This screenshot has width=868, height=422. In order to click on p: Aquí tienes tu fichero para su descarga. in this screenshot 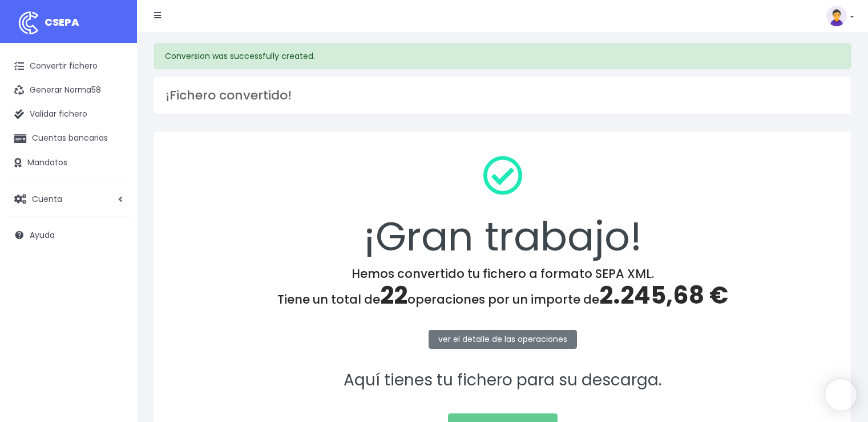, I will do `click(502, 380)`.